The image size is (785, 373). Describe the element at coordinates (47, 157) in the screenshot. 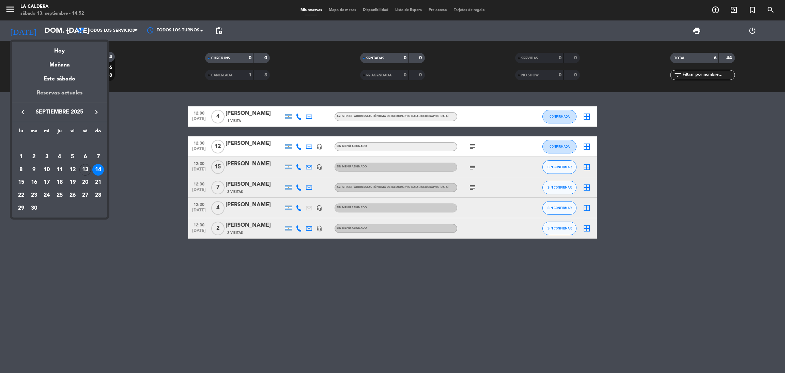

I see `div: 3` at that location.